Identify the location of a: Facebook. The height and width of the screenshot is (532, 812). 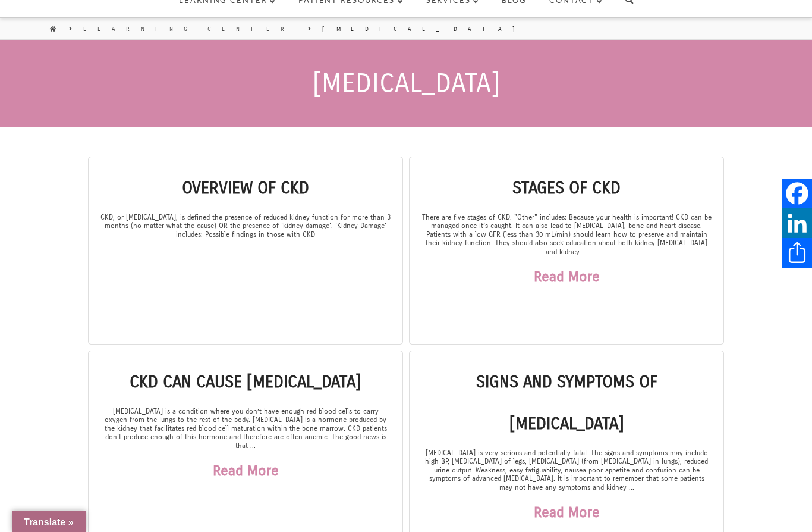
(797, 193).